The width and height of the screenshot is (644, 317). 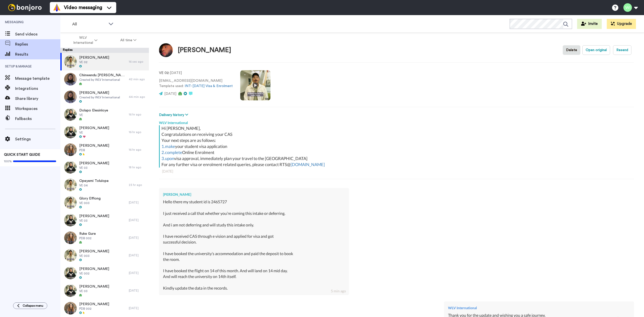 I want to click on span: Send videos, so click(x=38, y=34).